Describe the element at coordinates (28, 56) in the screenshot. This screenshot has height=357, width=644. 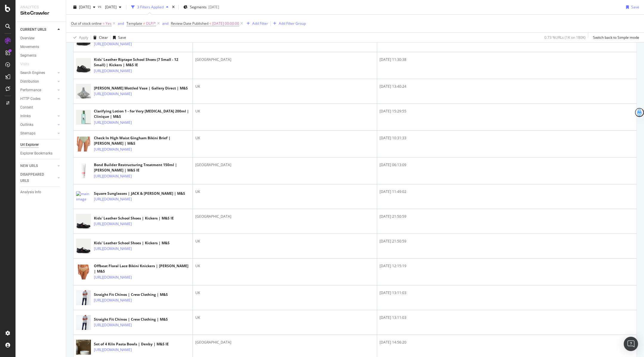
I see `div: Segments` at that location.